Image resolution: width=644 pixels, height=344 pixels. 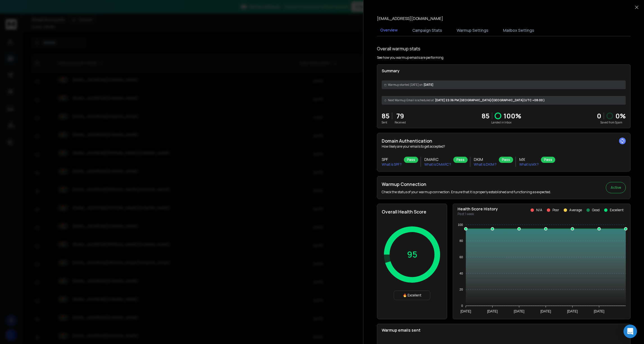 I want to click on p: What is SPF ?, so click(x=391, y=165).